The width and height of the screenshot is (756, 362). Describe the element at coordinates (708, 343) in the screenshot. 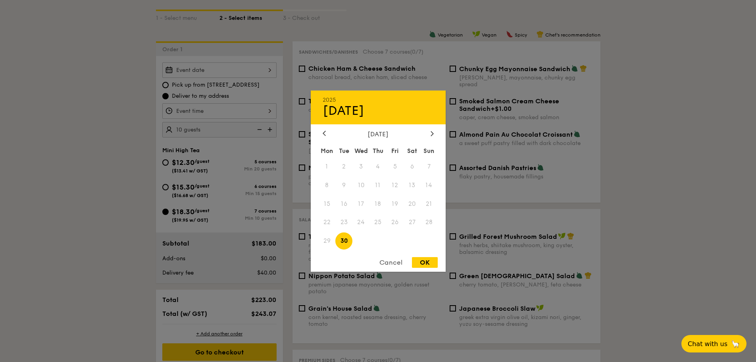

I see `span: Chat with us` at that location.